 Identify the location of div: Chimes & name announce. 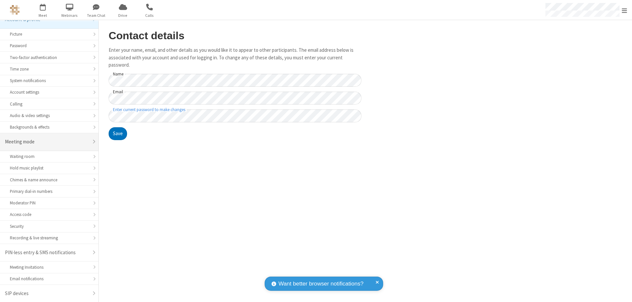
(49, 179).